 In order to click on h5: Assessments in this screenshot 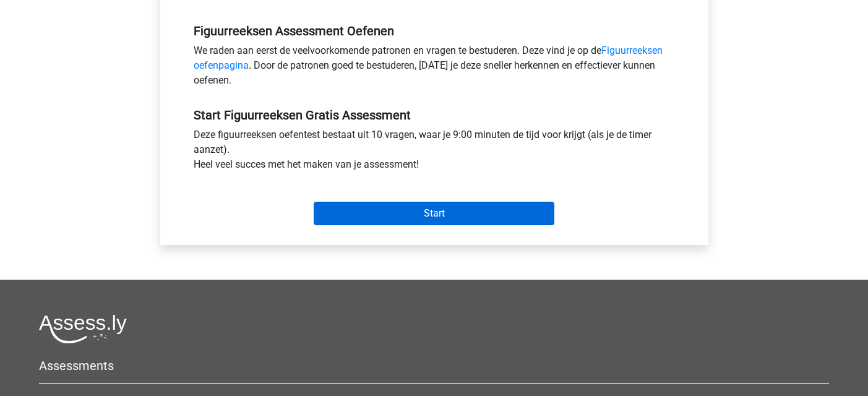, I will do `click(433, 365)`.